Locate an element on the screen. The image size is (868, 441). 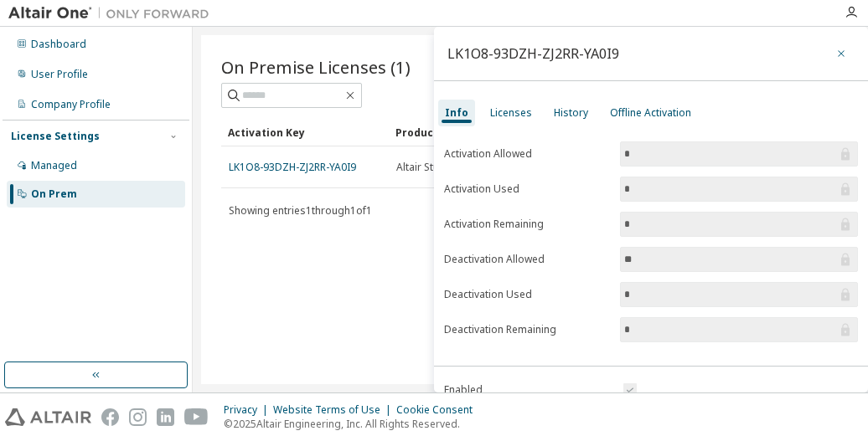
label: Enabled is located at coordinates (527, 390).